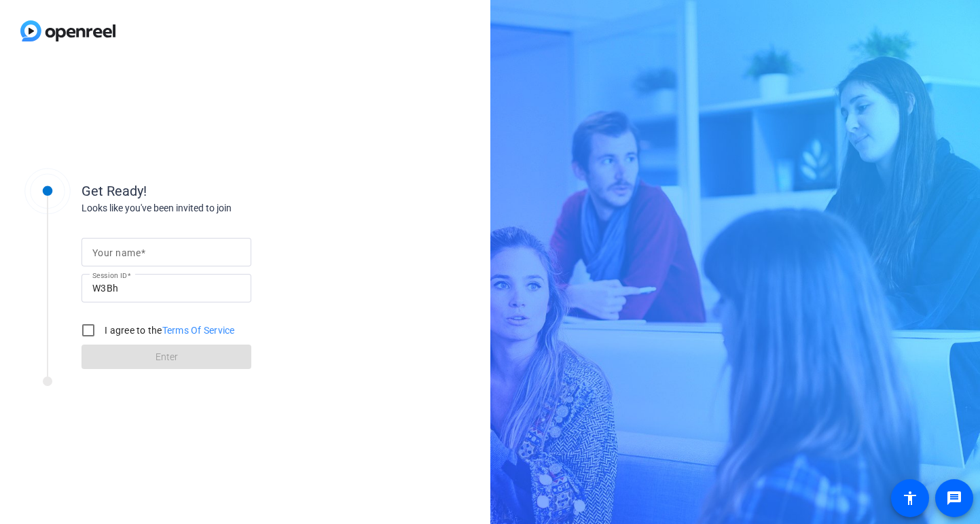 The image size is (980, 524). What do you see at coordinates (109, 275) in the screenshot?
I see `mat-label: Session ID` at bounding box center [109, 275].